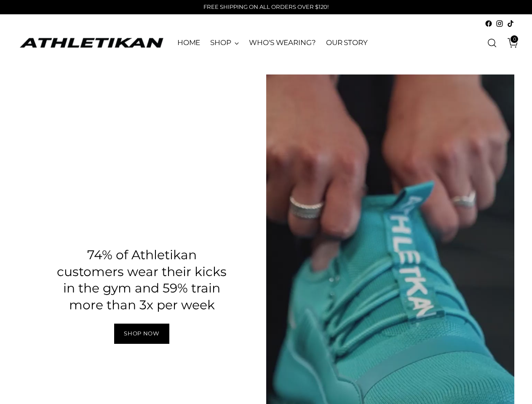 This screenshot has height=404, width=532. I want to click on h3: 74% of Athletikan customers wear their kicks in the gym and 59% train more than 3x per week, so click(142, 280).